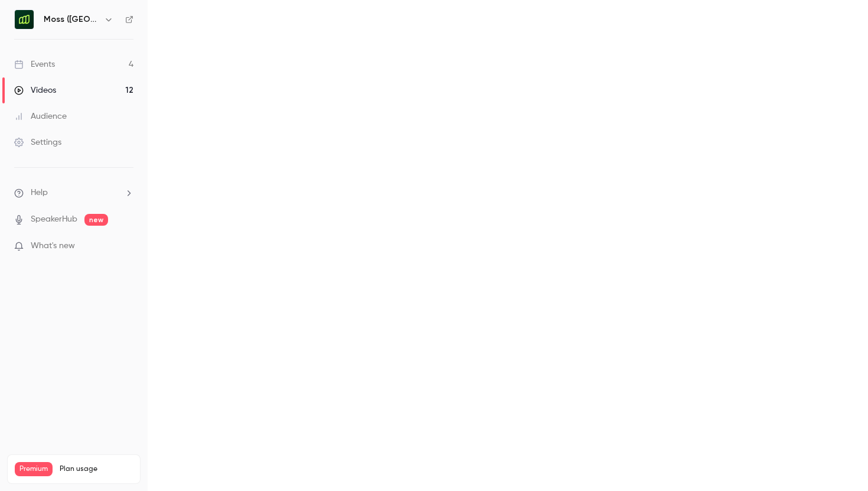  What do you see at coordinates (34, 469) in the screenshot?
I see `span: Premium` at bounding box center [34, 469].